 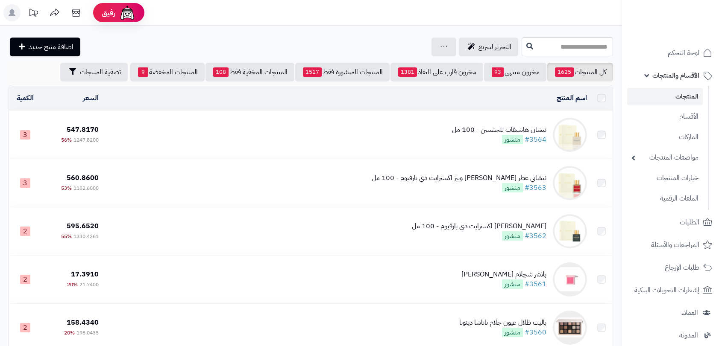 What do you see at coordinates (570, 280) in the screenshot?
I see `img: بلاشر شجلام بودر مطفي YouRe Peachy` at bounding box center [570, 280].